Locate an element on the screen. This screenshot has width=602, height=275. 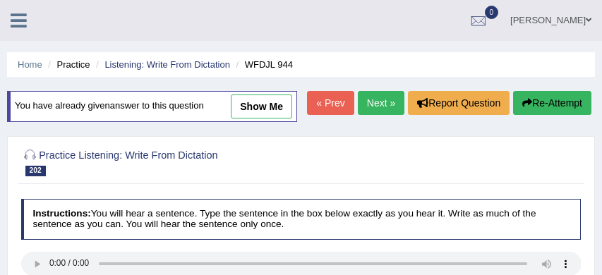
button: Report Question is located at coordinates (459, 103).